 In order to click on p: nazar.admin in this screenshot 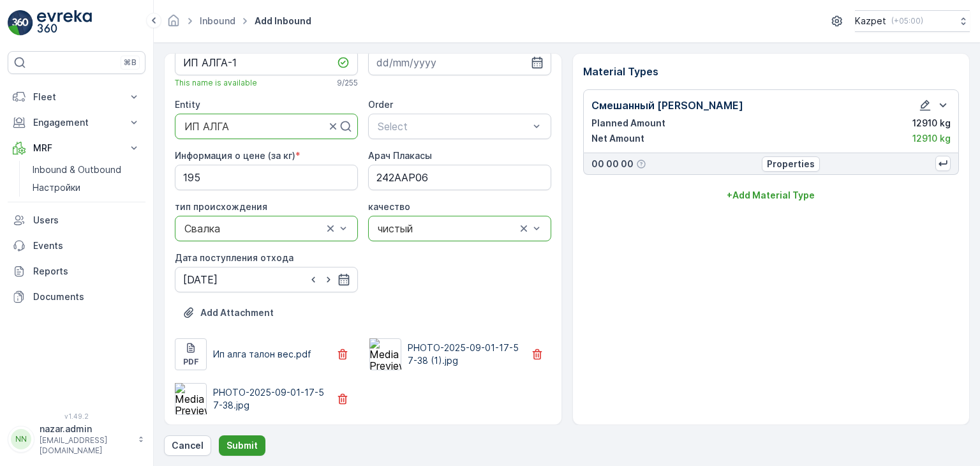, I will do `click(86, 429)`.